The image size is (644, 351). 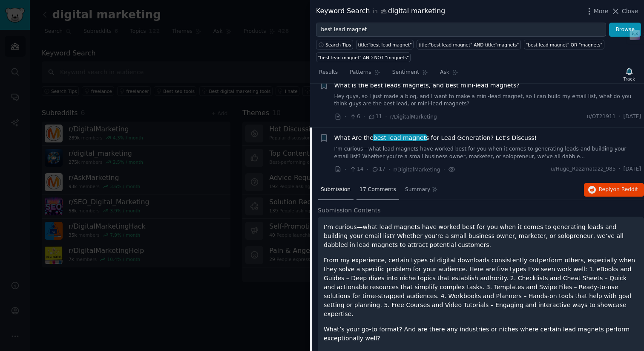 What do you see at coordinates (601, 11) in the screenshot?
I see `span: More` at bounding box center [601, 11].